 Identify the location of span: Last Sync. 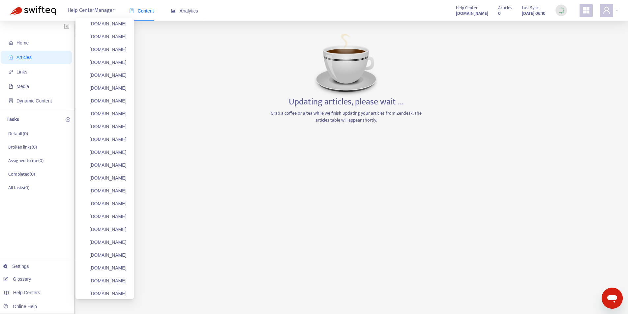
(530, 8).